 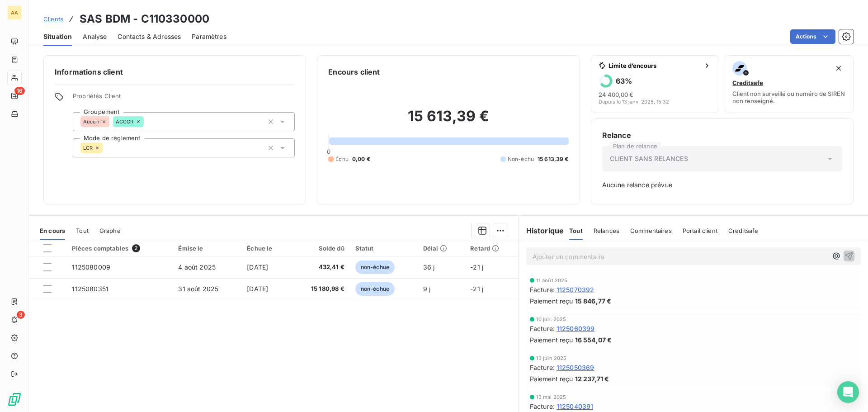 What do you see at coordinates (542, 231) in the screenshot?
I see `h6: Historique` at bounding box center [542, 231].